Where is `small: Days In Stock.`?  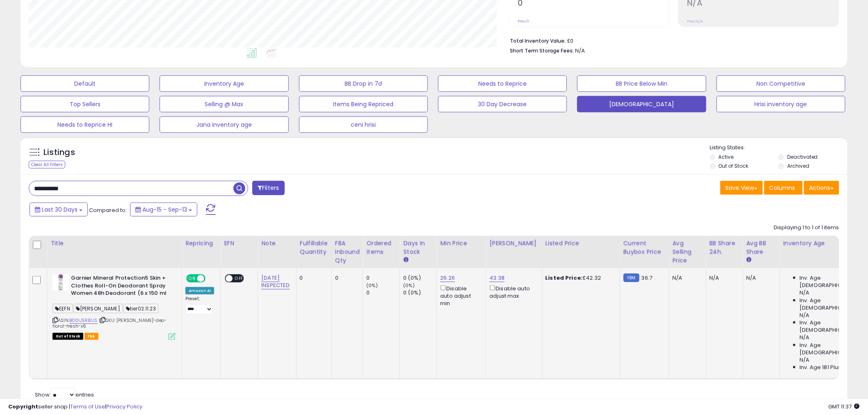 small: Days In Stock. is located at coordinates (406, 260).